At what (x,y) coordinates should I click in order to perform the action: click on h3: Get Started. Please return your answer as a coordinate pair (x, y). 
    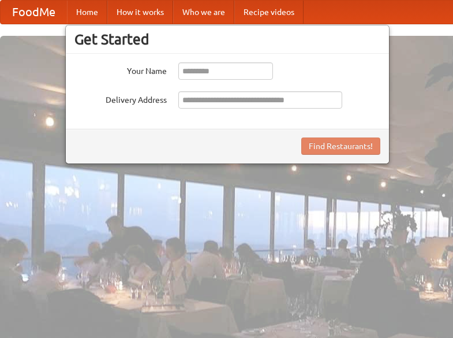
    Looking at the image, I should click on (227, 39).